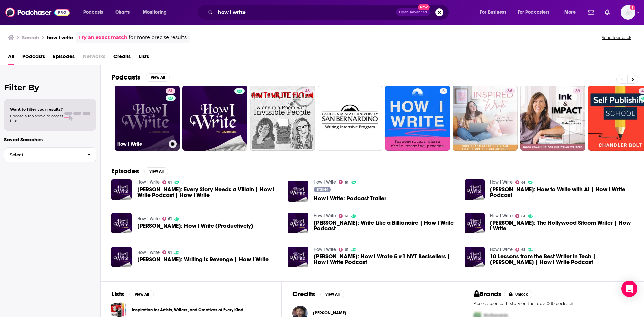  What do you see at coordinates (11, 58) in the screenshot?
I see `span: All` at bounding box center [11, 58].